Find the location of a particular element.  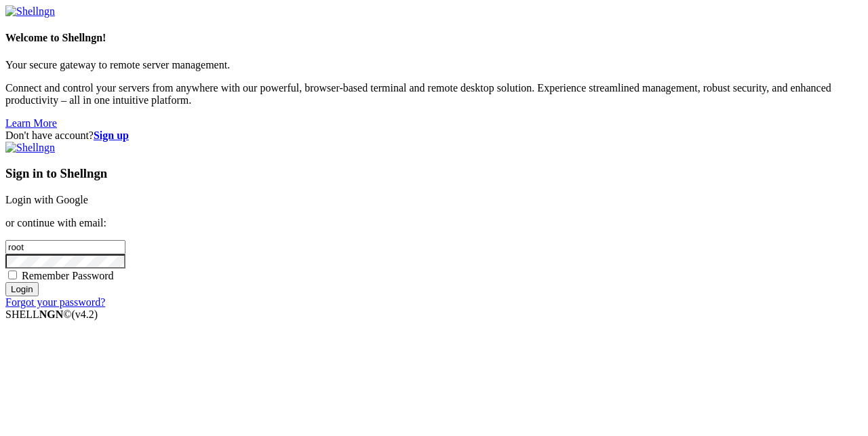

p: or continue with email: is located at coordinates (434, 223).